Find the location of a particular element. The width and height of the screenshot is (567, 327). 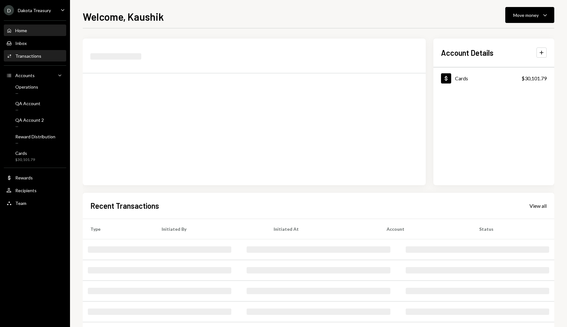

a: Reward Distribution— is located at coordinates (35, 139).